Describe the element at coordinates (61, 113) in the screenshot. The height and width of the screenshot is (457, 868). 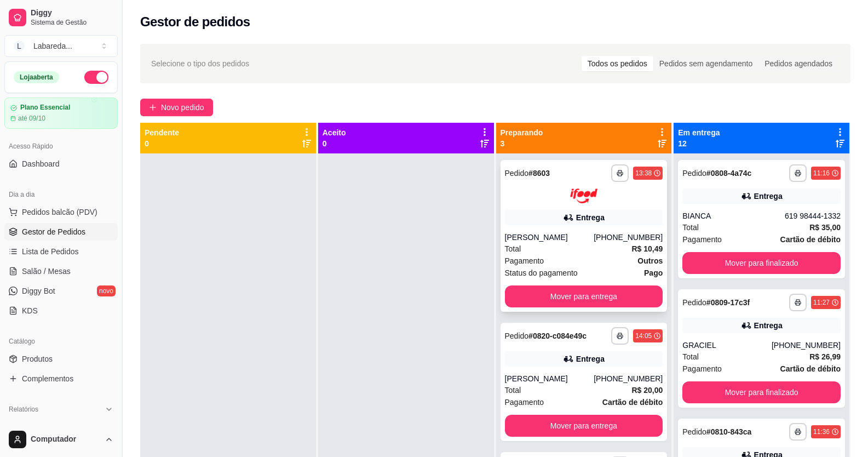
I see `a: Plano Essencialaté 09/10` at that location.